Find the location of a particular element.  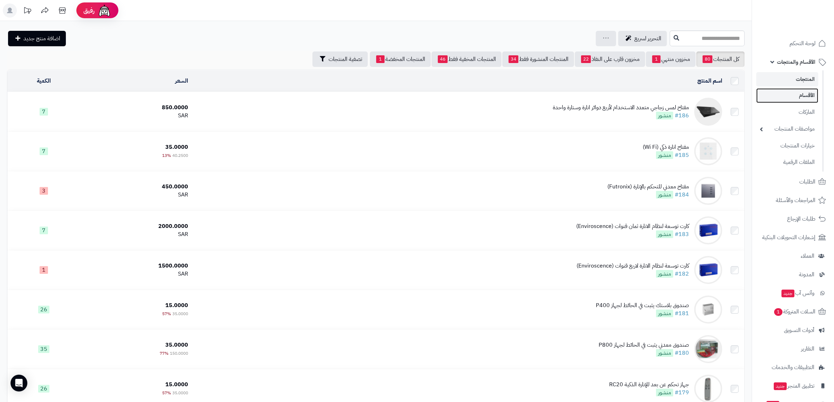

span: رفيق is located at coordinates (89, 11).